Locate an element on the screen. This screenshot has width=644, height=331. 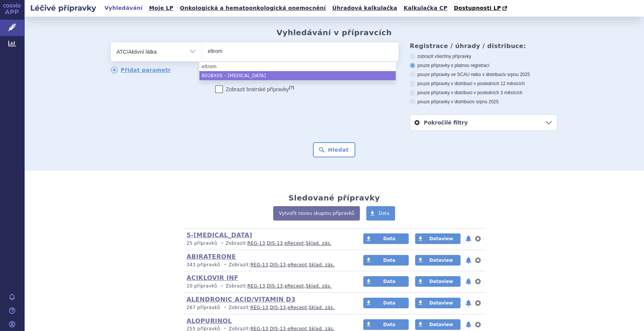
span: Dostupnosti LP is located at coordinates (477, 8).